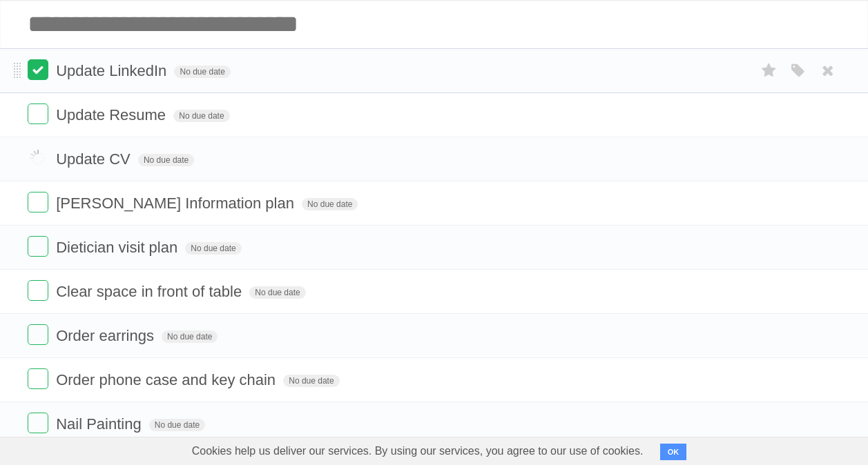 The width and height of the screenshot is (868, 465). What do you see at coordinates (167, 380) in the screenshot?
I see `span: Order phone case and key chain` at bounding box center [167, 380].